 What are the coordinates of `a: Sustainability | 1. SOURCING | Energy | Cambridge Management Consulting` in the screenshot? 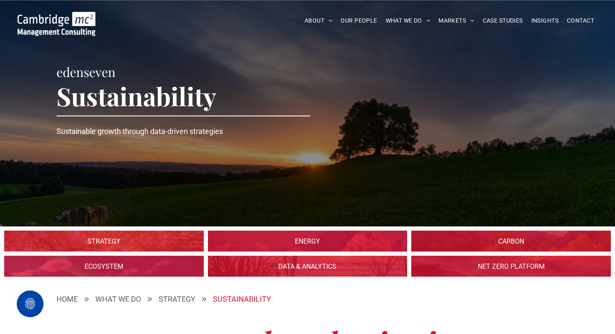 It's located at (308, 241).